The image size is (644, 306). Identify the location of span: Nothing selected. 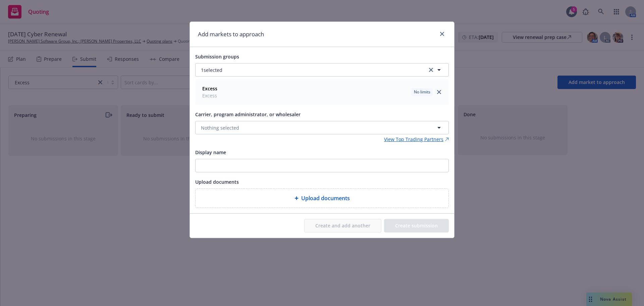
(220, 128).